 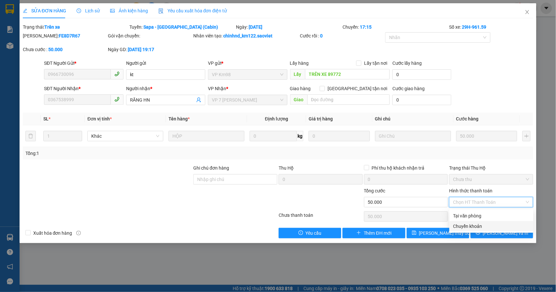 I want to click on span: SL, so click(x=46, y=119).